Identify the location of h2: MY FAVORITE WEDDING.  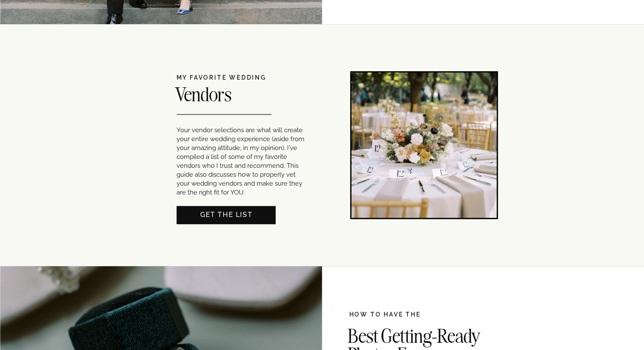
(234, 78).